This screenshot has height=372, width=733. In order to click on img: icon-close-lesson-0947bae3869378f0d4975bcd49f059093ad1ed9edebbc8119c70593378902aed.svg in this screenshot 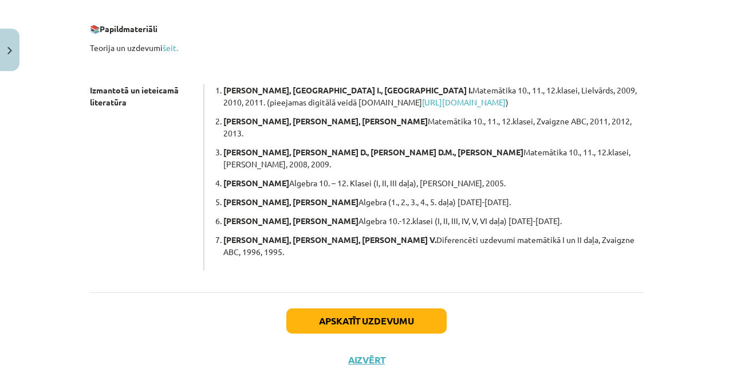, I will do `click(10, 50)`.